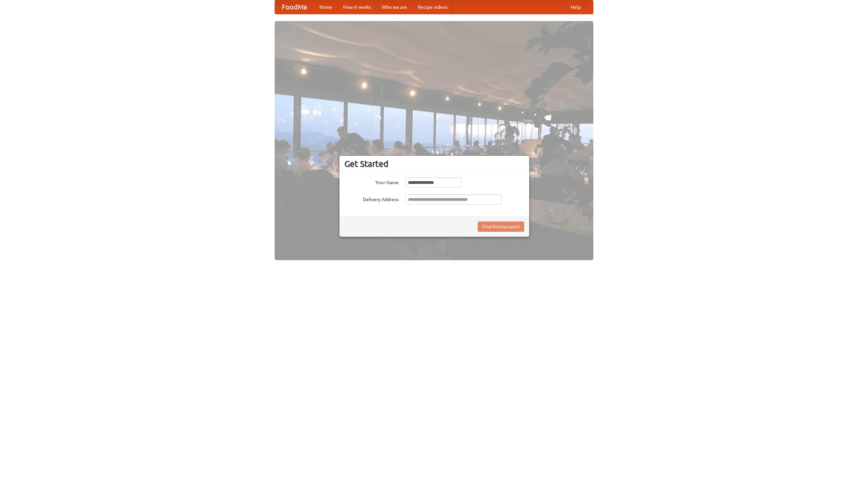  I want to click on a: How it works, so click(356, 7).